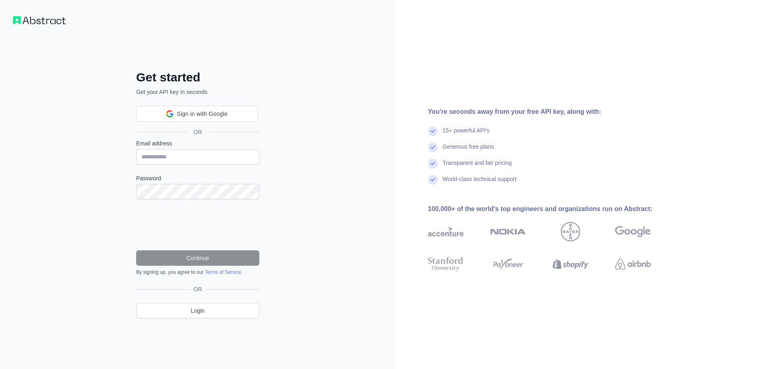 This screenshot has height=369, width=778. Describe the element at coordinates (39, 20) in the screenshot. I see `img: Workflow` at that location.